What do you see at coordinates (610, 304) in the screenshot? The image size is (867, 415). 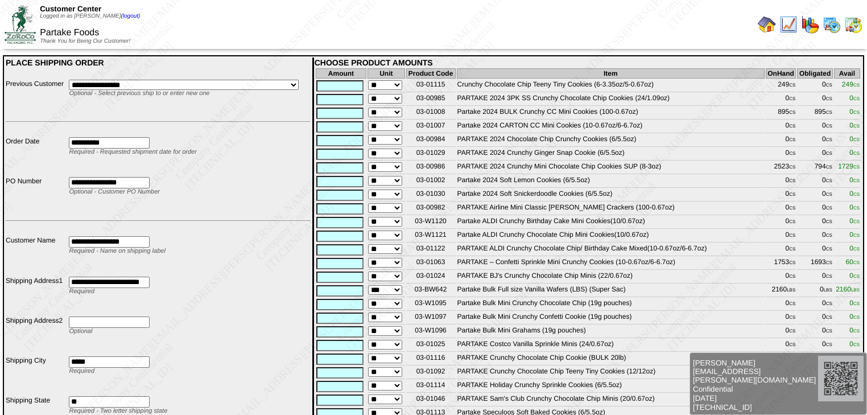 I see `td: Partake Bulk Mini Crunchy Chocolate Chip (19g pouches)` at bounding box center [610, 304].